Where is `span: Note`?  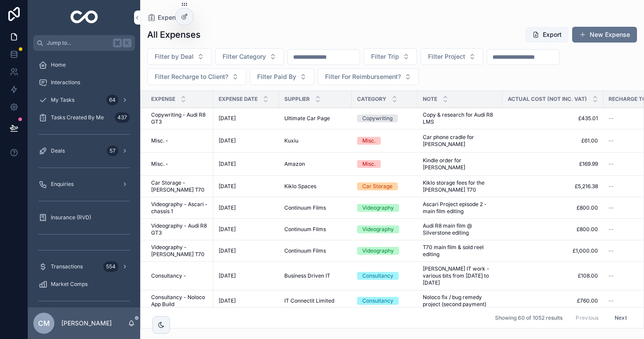
span: Note is located at coordinates (430, 99).